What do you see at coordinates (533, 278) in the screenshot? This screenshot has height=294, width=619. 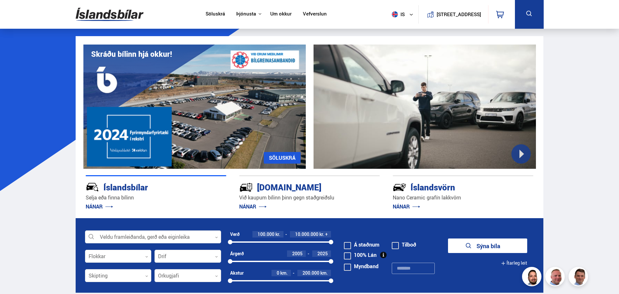 I see `img: nhp88E3Fdnt1Opn2.png` at bounding box center [533, 278].